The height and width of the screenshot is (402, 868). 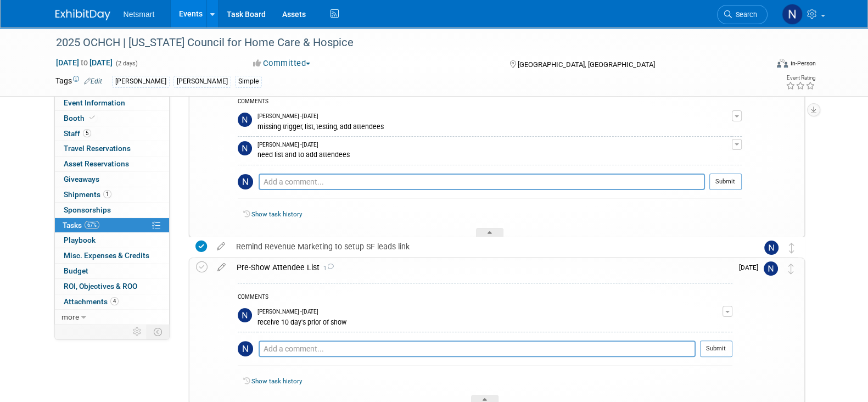 What do you see at coordinates (93, 81) in the screenshot?
I see `a: Edit` at bounding box center [93, 81].